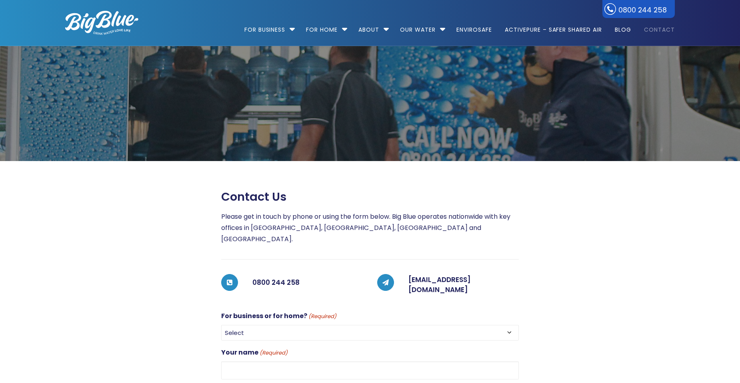 The image size is (740, 383). What do you see at coordinates (102, 23) in the screenshot?
I see `img: logo` at bounding box center [102, 23].